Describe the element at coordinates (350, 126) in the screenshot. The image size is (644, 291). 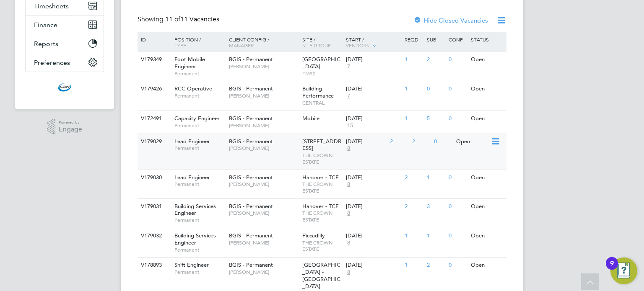
I see `span: 15` at that location.